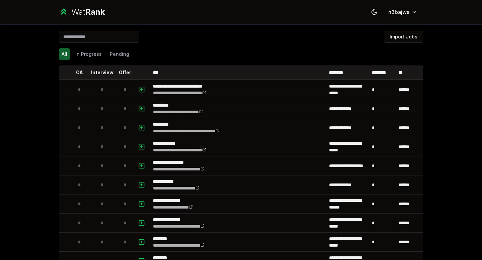 The image size is (482, 260). I want to click on button: Import Jobs, so click(403, 37).